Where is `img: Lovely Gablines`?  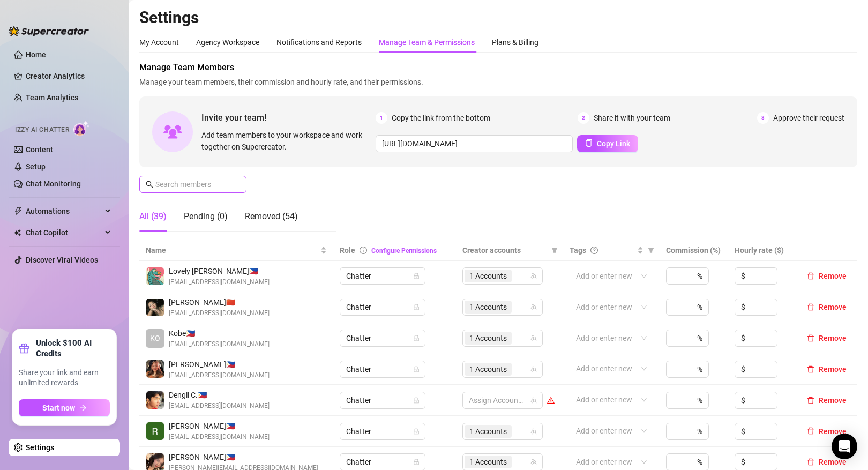 img: Lovely Gablines is located at coordinates (155, 276).